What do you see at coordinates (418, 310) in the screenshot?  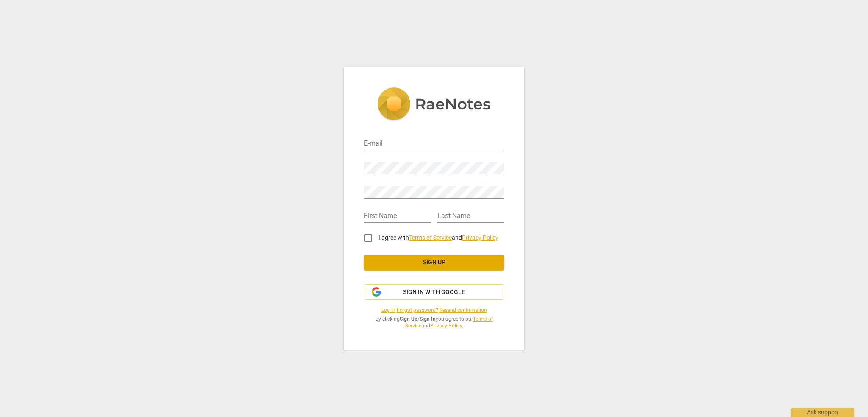 I see `a: Forgot password?` at bounding box center [418, 310].